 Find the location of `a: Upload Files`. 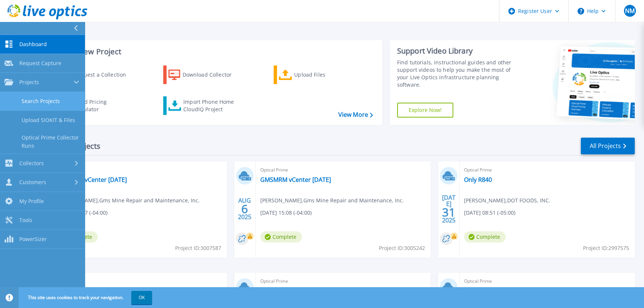

a: Upload Files is located at coordinates (315, 75).